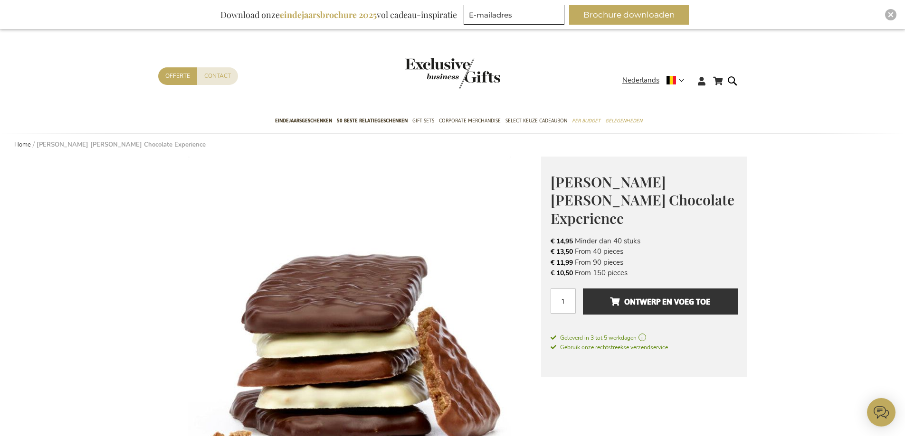  I want to click on span: Per Budget, so click(586, 121).